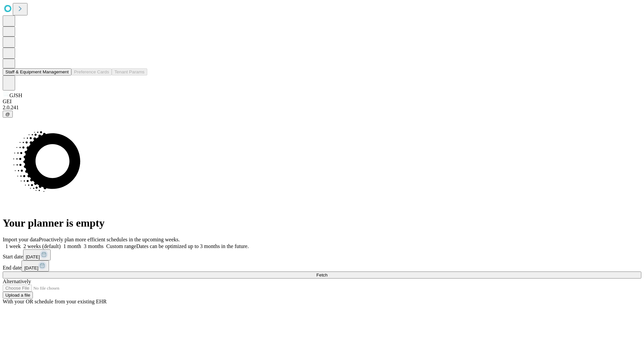 The image size is (644, 362). I want to click on div: Start date, so click(322, 255).